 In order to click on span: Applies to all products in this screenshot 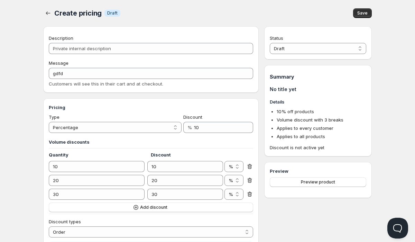, I will do `click(301, 136)`.